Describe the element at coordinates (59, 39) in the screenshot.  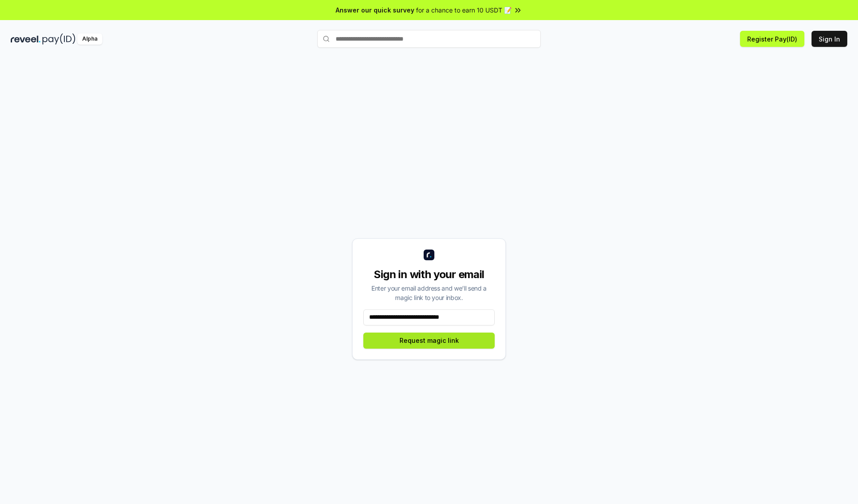
I see `img: pay_id` at that location.